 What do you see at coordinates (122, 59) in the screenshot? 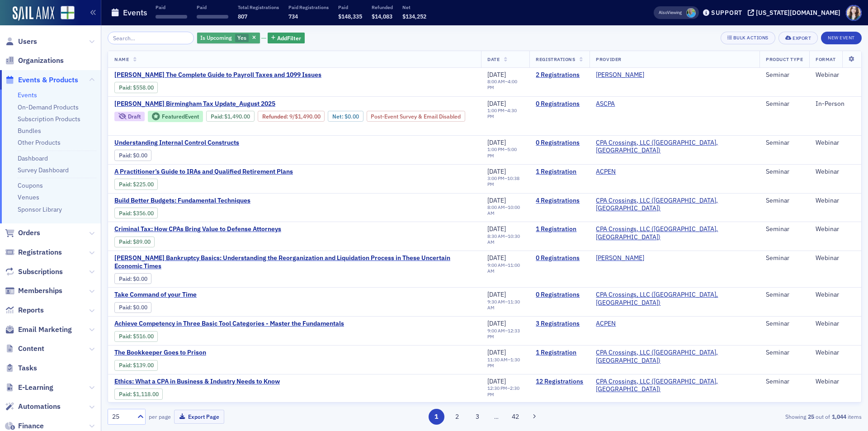
I see `span: Name` at bounding box center [122, 59].